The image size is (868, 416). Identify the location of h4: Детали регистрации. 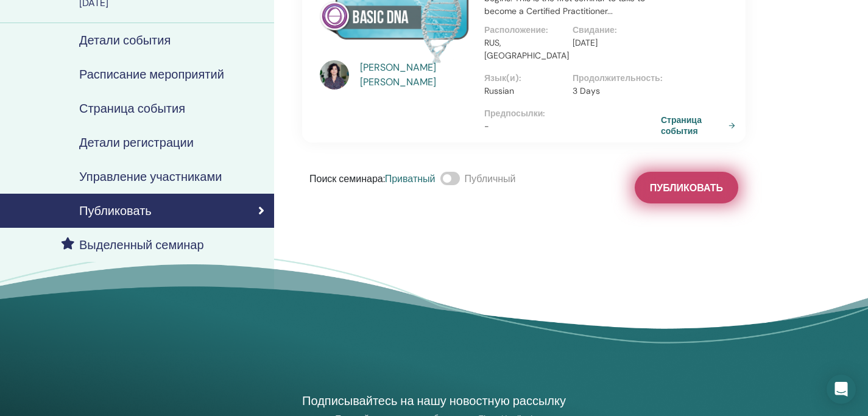
(136, 142).